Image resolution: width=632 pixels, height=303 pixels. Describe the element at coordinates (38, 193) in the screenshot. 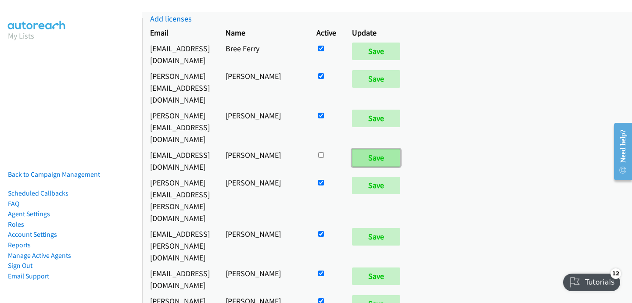

I see `a: Scheduled Callbacks` at that location.